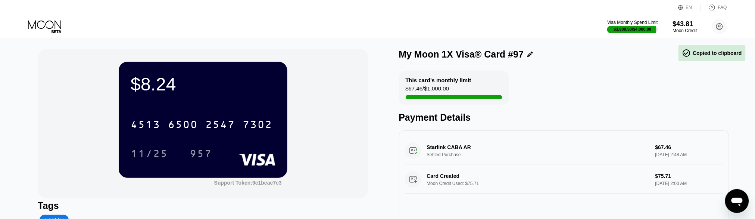 This screenshot has height=219, width=755. I want to click on div: $3,900.58 / $4,000.00, so click(633, 29).